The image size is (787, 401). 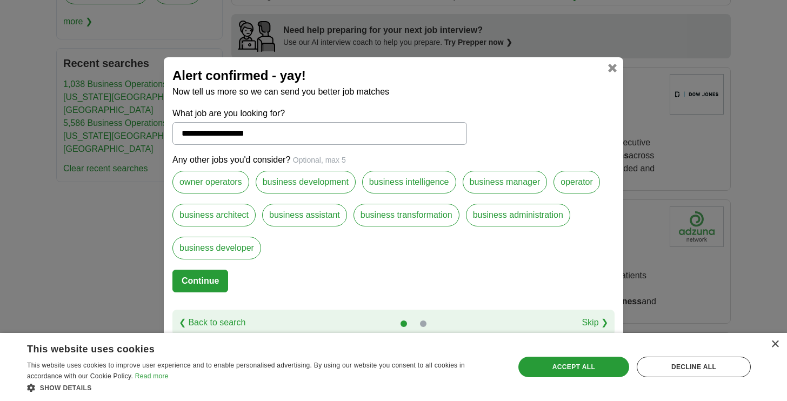 What do you see at coordinates (152, 376) in the screenshot?
I see `a: Read more, opens a new window` at bounding box center [152, 376].